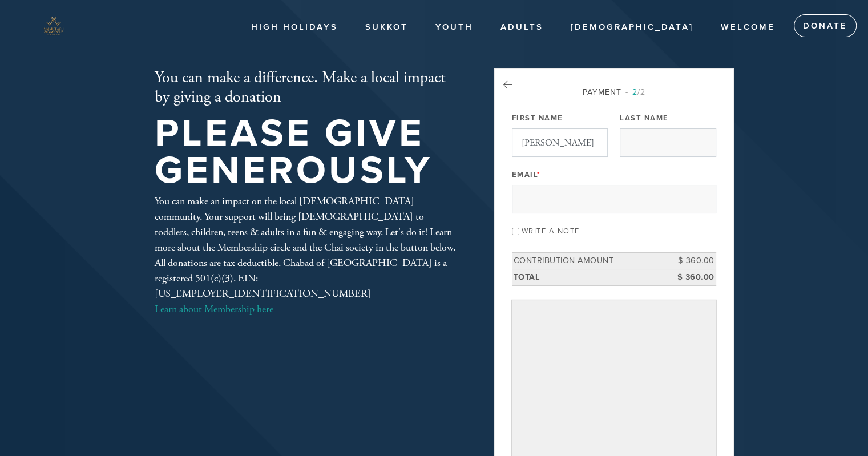 This screenshot has height=456, width=868. Describe the element at coordinates (521, 28) in the screenshot. I see `a: Adults` at that location.